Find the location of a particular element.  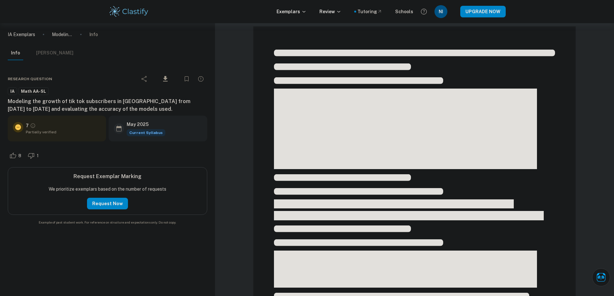

div: Bookmark is located at coordinates (187, 79).